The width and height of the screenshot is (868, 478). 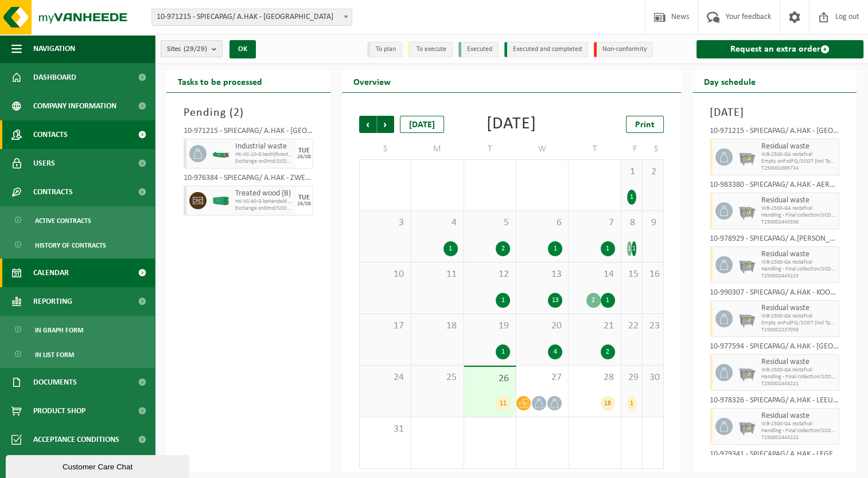 What do you see at coordinates (437, 223) in the screenshot?
I see `span: 4` at bounding box center [437, 223].